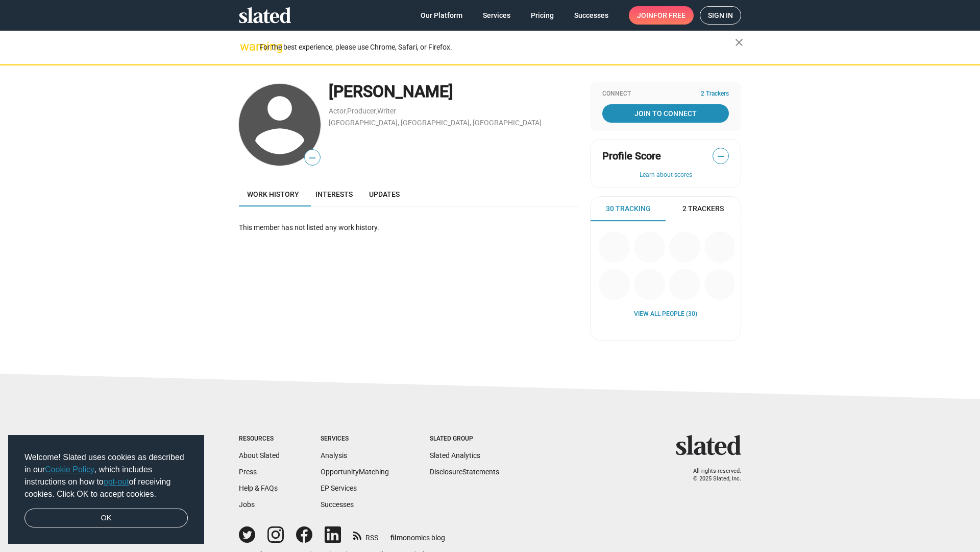 This screenshot has width=980, height=552. I want to click on span: 30 Tracking, so click(628, 208).